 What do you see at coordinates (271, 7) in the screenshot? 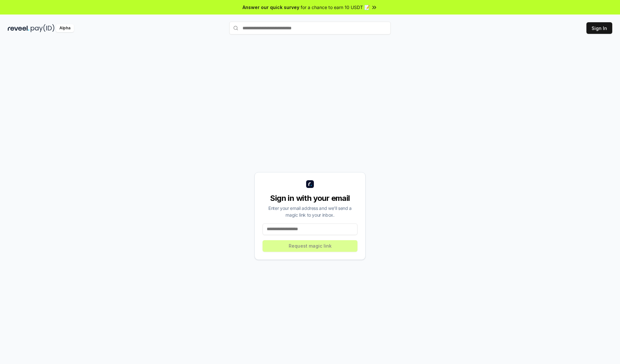
I see `span: Answer our quick survey` at bounding box center [271, 7].